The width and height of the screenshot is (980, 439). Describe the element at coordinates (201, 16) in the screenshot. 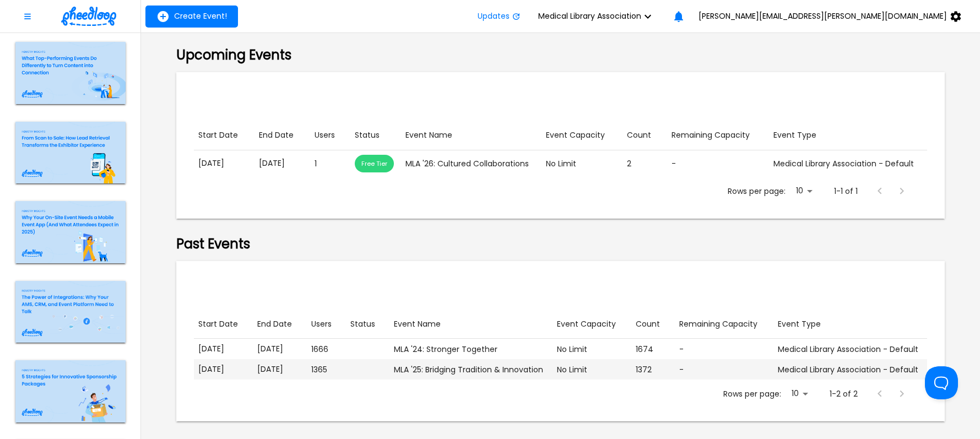

I see `span: Create Event!` at that location.